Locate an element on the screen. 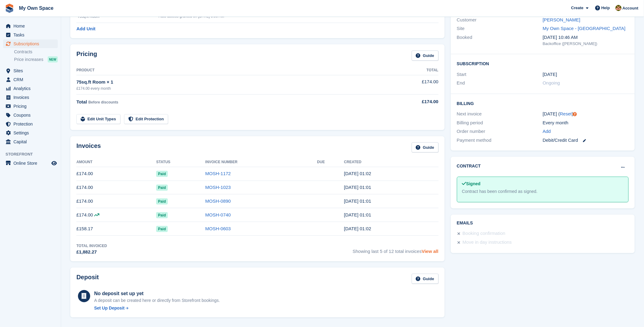 This screenshot has height=327, width=644. div: Customer is located at coordinates (500, 20).